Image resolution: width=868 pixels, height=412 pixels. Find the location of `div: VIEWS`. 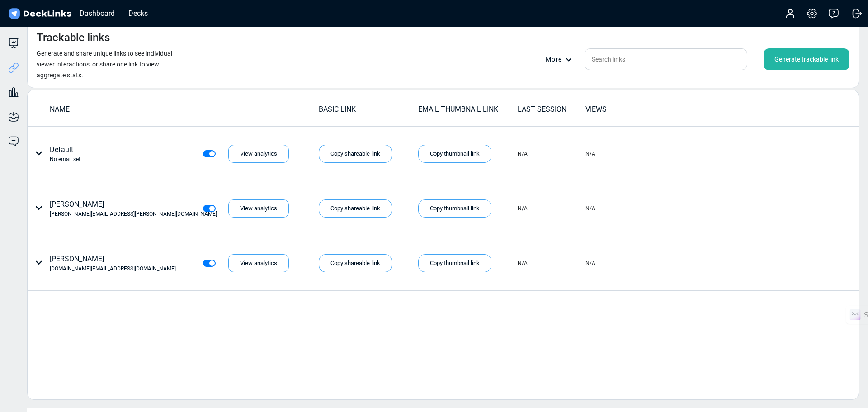

div: VIEWS is located at coordinates (619, 109).